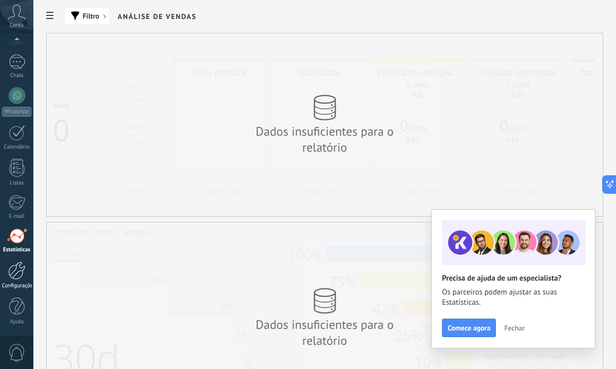  Describe the element at coordinates (513, 278) in the screenshot. I see `h2: Precisa de ajuda de um especialista?` at that location.